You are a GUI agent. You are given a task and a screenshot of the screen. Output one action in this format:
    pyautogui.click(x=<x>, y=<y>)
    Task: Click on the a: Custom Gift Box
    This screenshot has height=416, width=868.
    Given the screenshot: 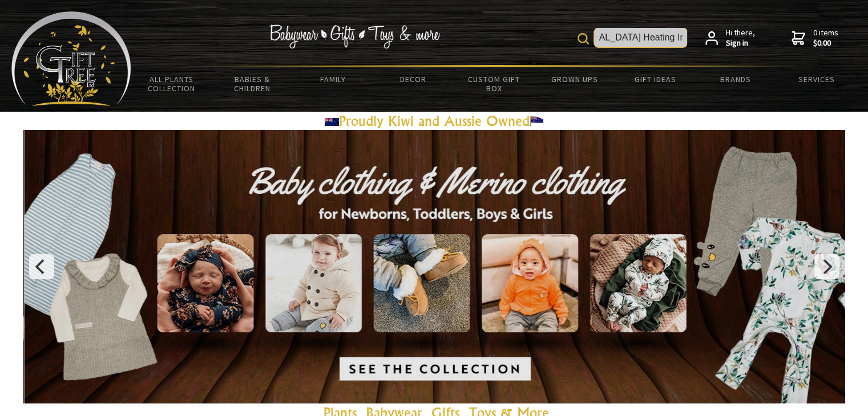 What is the action you would take?
    pyautogui.click(x=494, y=84)
    